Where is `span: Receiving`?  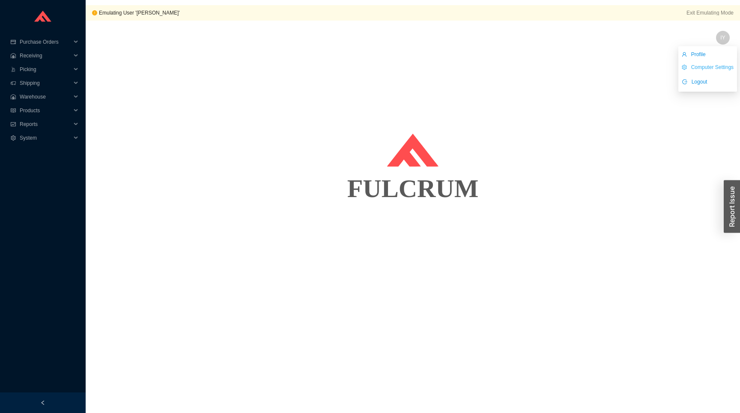
span: Receiving is located at coordinates (45, 56).